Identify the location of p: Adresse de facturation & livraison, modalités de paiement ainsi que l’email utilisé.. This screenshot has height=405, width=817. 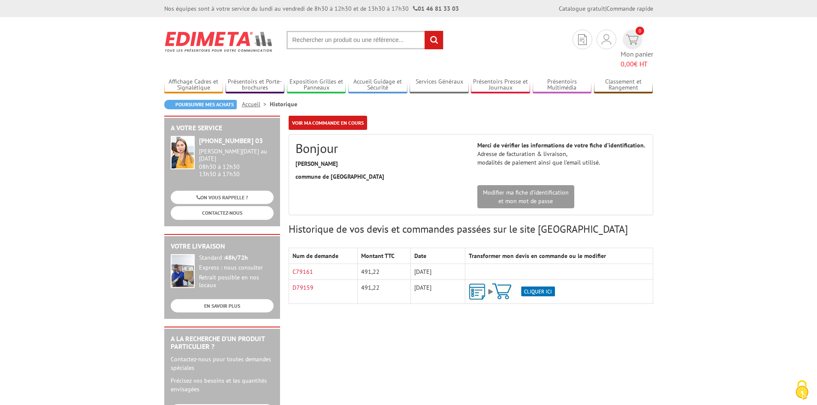
(562, 154).